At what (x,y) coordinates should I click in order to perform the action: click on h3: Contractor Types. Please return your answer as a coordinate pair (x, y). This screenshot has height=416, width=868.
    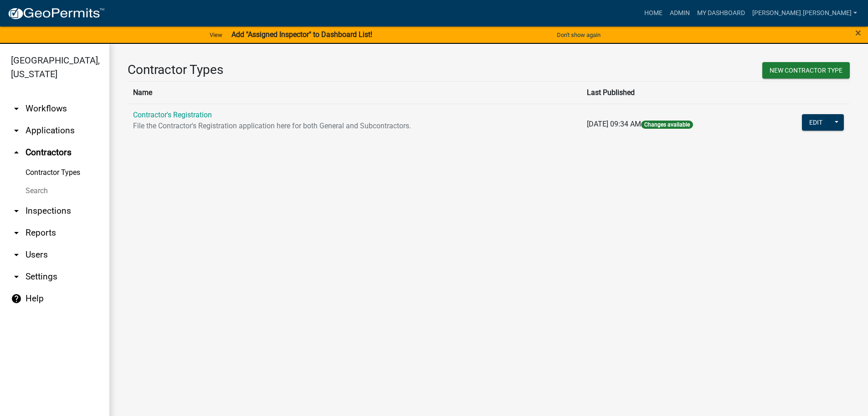
    Looking at the image, I should click on (305, 70).